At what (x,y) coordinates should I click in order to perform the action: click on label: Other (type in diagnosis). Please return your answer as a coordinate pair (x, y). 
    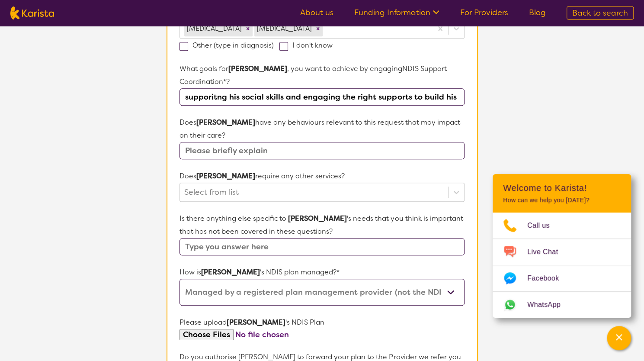
    Looking at the image, I should click on (229, 45).